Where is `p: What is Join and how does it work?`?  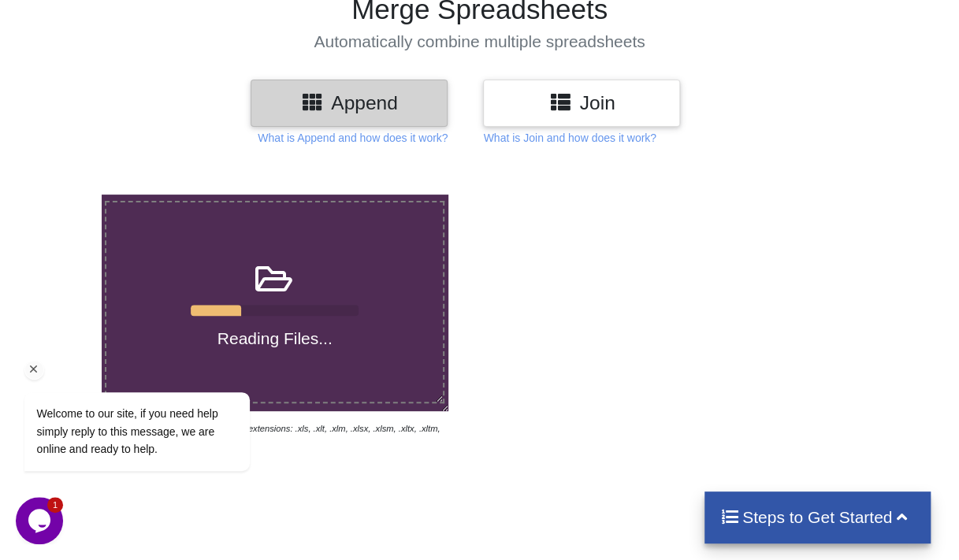 p: What is Join and how does it work? is located at coordinates (569, 138).